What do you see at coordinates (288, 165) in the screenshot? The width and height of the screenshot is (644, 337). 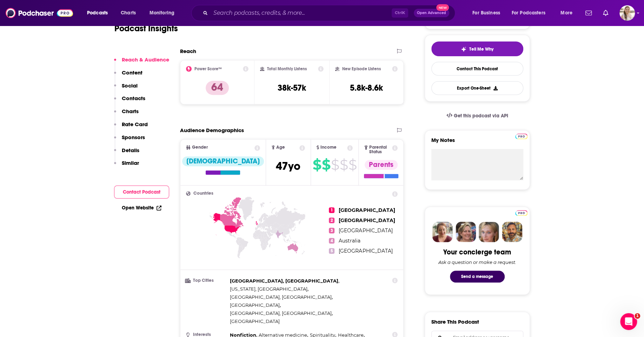 I see `span: 47 yo` at bounding box center [288, 165].